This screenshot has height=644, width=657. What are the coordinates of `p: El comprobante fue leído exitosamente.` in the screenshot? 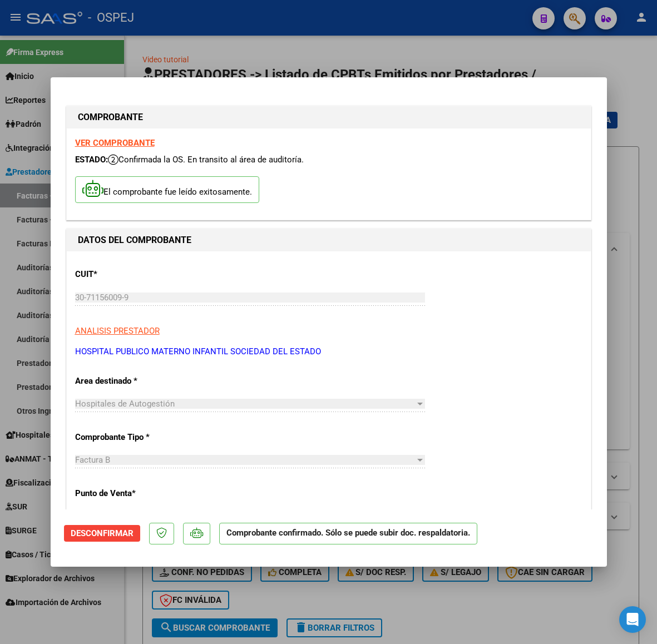 It's located at (167, 190).